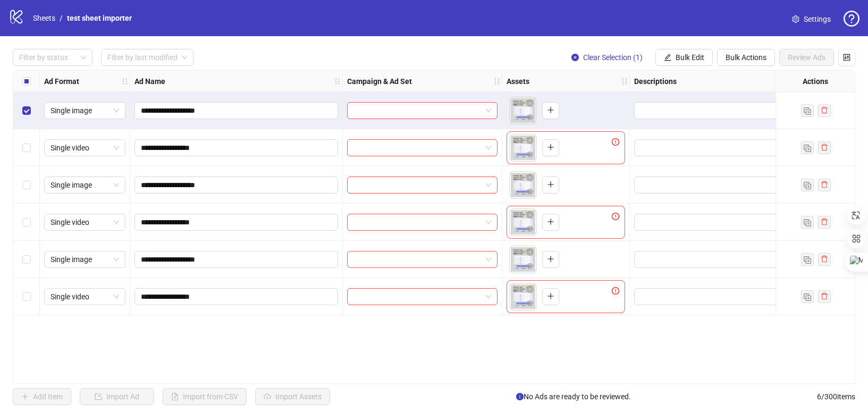 The image size is (868, 420). What do you see at coordinates (816, 81) in the screenshot?
I see `strong: Actions` at bounding box center [816, 81].